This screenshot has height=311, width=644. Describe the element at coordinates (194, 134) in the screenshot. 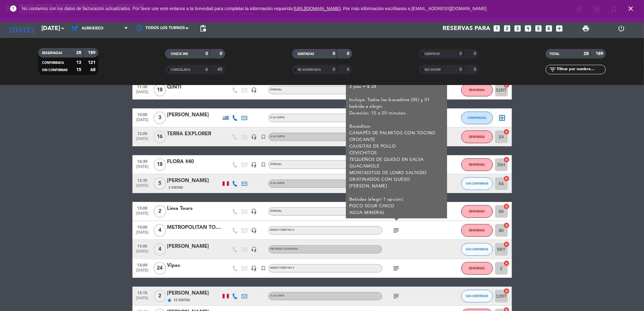

I see `div: TERRA EXPLORER` at that location.